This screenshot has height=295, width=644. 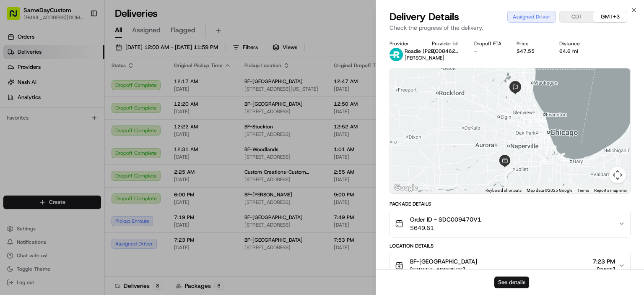 I want to click on div: 64.6 mi, so click(x=574, y=51).